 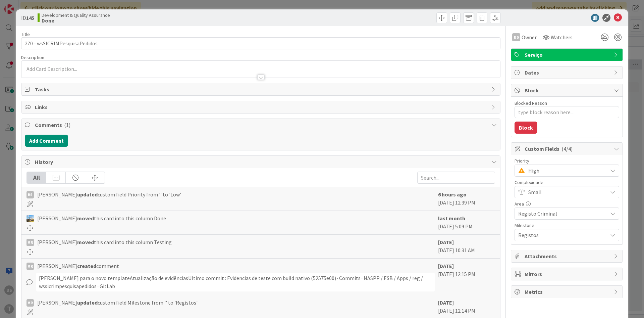 I want to click on b: 6 hours ago, so click(x=452, y=194).